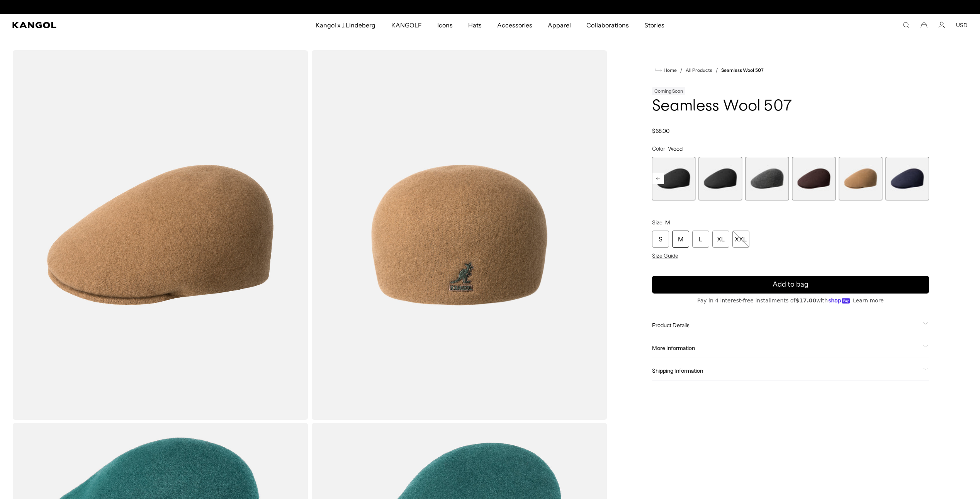 This screenshot has width=980, height=499. Describe the element at coordinates (666, 71) in the screenshot. I see `a: Home` at that location.